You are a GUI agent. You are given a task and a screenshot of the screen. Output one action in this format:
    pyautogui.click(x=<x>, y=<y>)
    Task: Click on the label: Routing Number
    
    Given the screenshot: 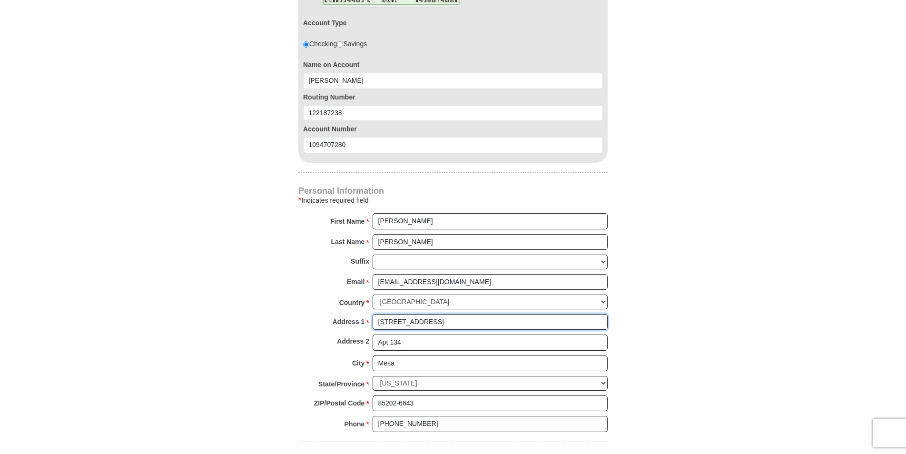 What is the action you would take?
    pyautogui.click(x=453, y=97)
    